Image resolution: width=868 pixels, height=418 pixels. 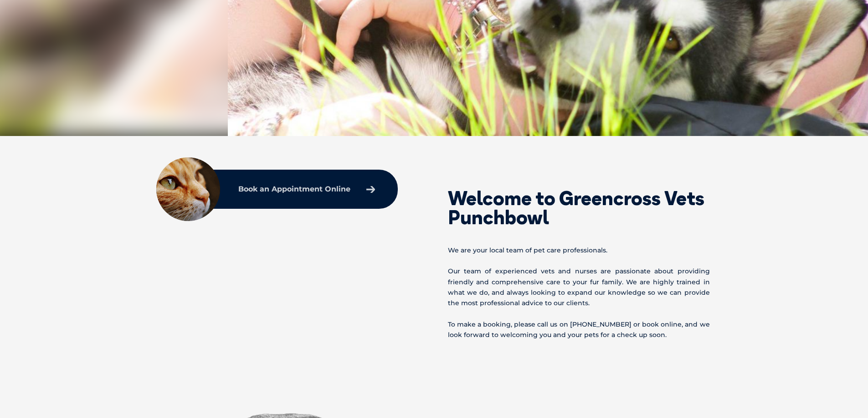 I want to click on p: Book an Appointment Online, so click(x=294, y=189).